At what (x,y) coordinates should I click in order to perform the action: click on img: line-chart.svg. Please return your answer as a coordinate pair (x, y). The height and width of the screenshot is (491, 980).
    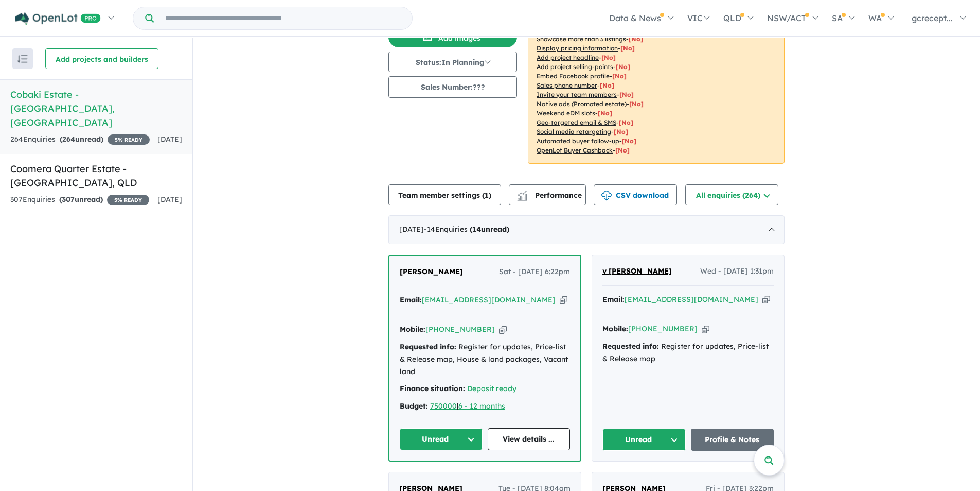
    Looking at the image, I should click on (523, 193).